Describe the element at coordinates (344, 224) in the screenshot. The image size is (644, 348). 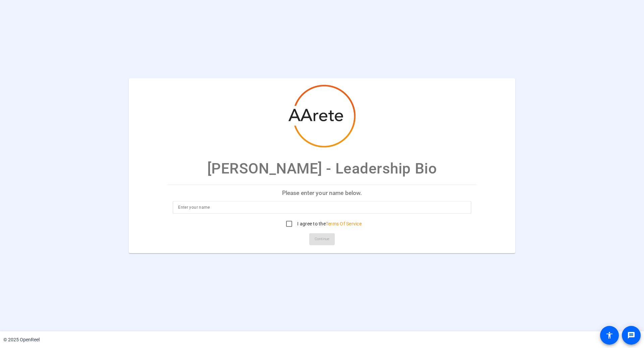
I see `a: Terms Of Service` at that location.